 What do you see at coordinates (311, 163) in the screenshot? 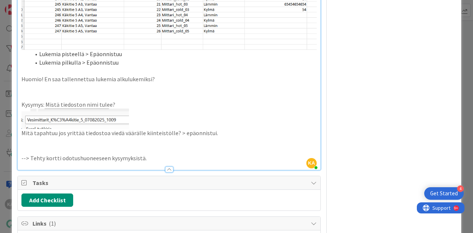
I see `span: KA` at bounding box center [311, 163].